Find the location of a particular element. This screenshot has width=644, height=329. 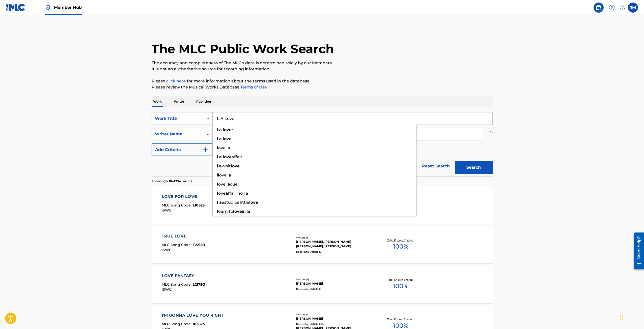

span: cue is located at coordinates (234, 184).